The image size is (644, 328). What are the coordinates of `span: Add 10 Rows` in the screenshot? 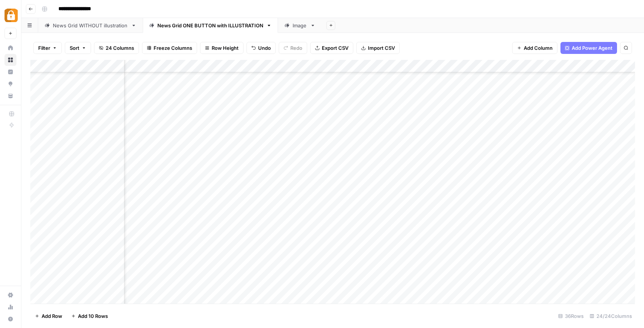 It's located at (93, 316).